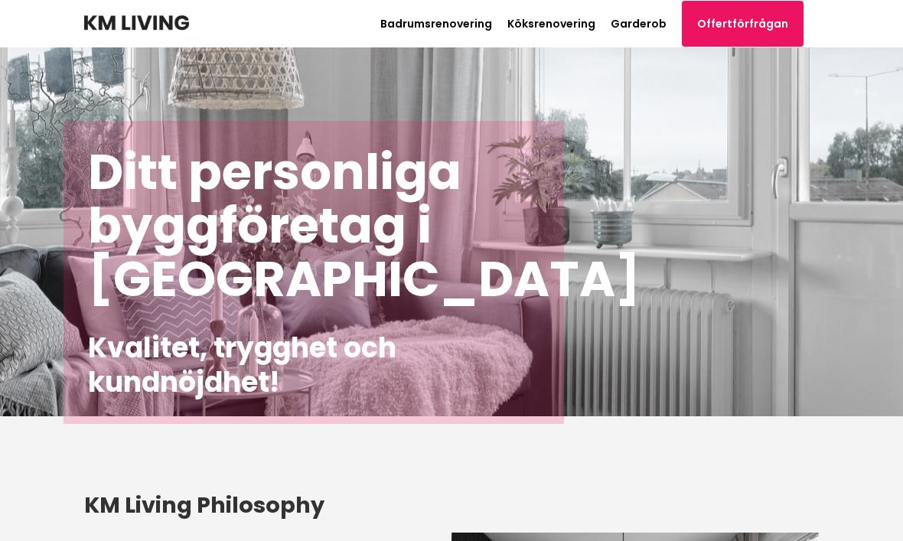  What do you see at coordinates (314, 365) in the screenshot?
I see `h2: Kvalitet, trygghet och kundnöjdhet!` at bounding box center [314, 365].